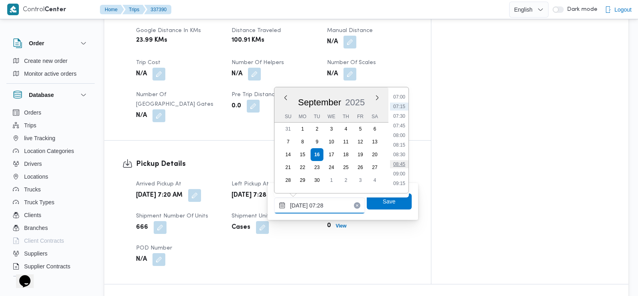 This screenshot has height=296, width=638. What do you see at coordinates (47, 267) in the screenshot?
I see `span: Supplier Contracts` at bounding box center [47, 267].